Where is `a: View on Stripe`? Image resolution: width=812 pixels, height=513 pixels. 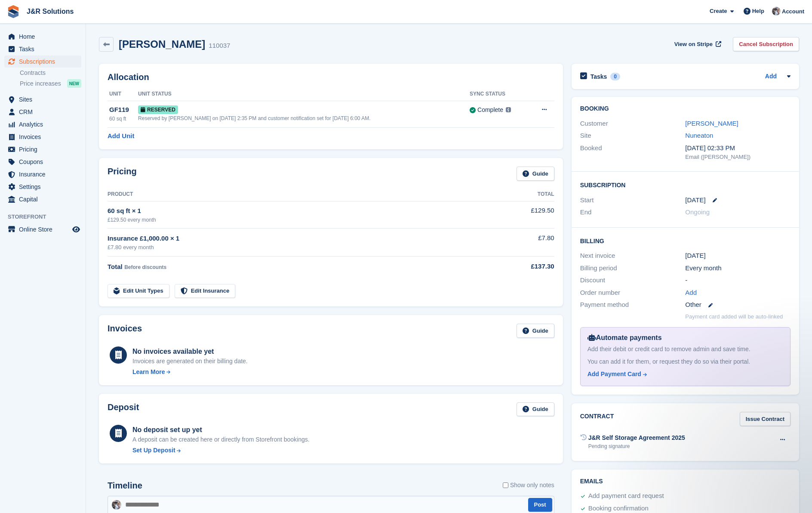 a: View on Stripe is located at coordinates (697, 44).